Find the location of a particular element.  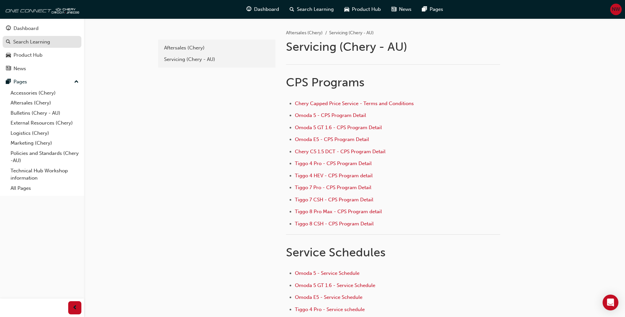

img: oneconnect is located at coordinates (41, 9).